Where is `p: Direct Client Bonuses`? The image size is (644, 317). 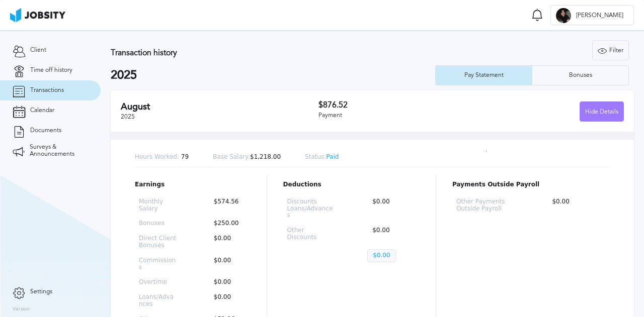 p: Direct Client Bonuses is located at coordinates (157, 242).